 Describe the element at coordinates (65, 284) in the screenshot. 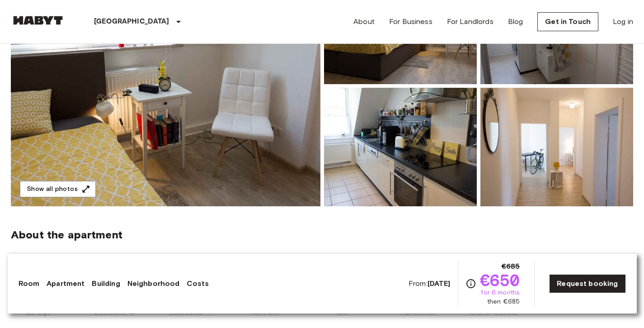

I see `a: Apartment` at that location.